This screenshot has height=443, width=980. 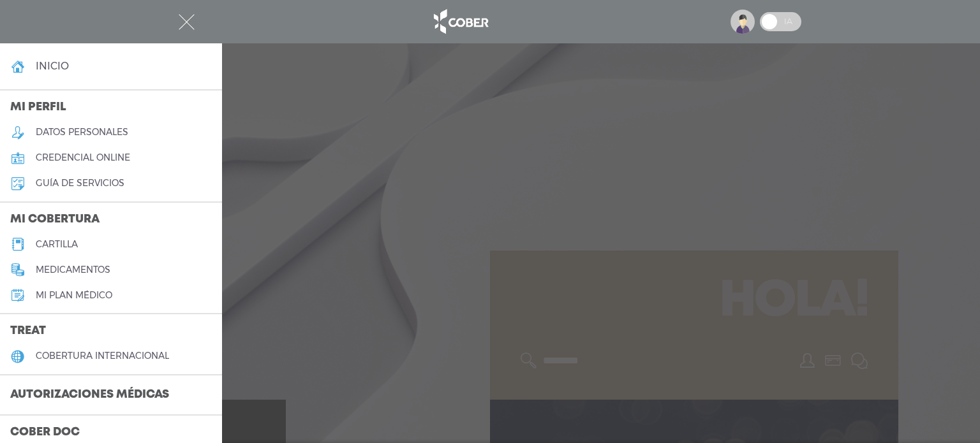 What do you see at coordinates (83, 157) in the screenshot?
I see `h5: credencial online` at bounding box center [83, 157].